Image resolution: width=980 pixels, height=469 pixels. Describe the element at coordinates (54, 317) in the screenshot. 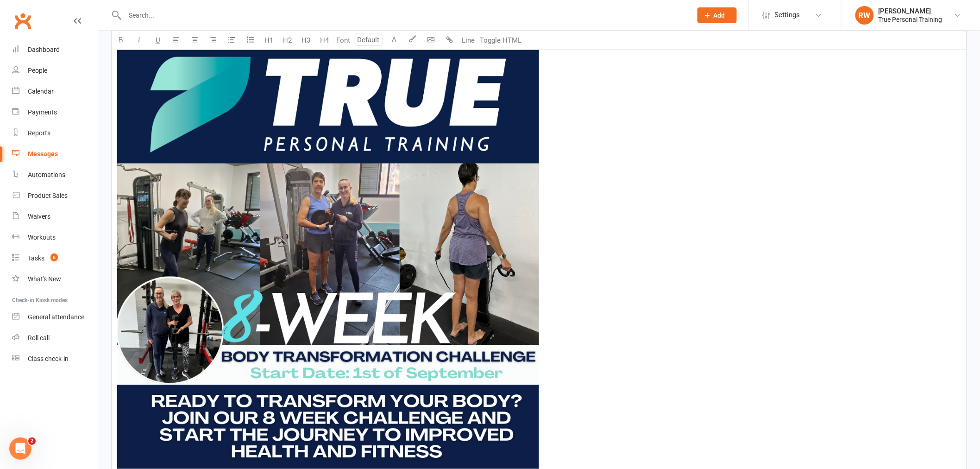

I see `a: General attendance kiosk mode` at that location.